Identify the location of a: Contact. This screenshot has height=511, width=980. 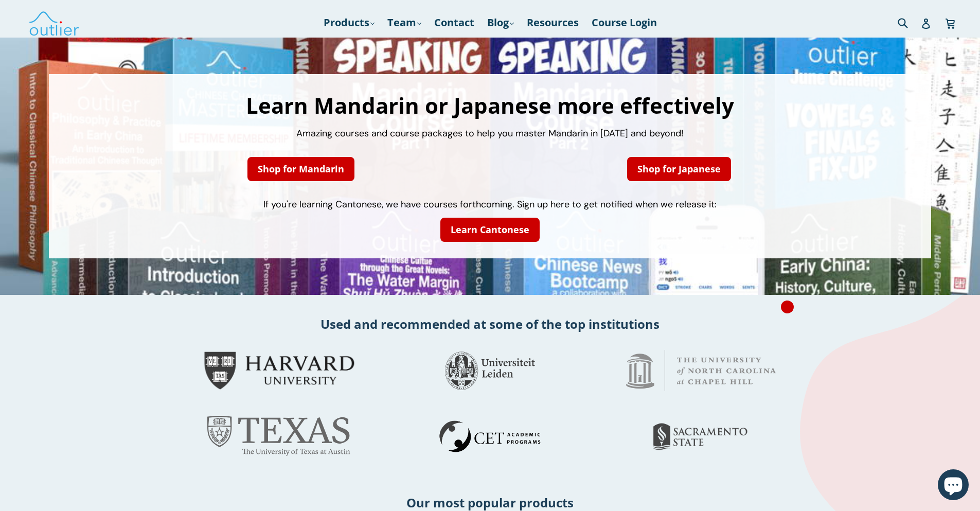
(454, 23).